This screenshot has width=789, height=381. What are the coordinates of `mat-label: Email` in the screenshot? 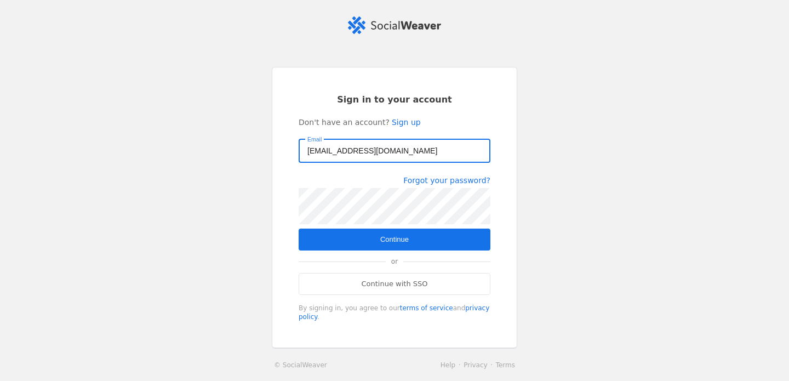 It's located at (314, 140).